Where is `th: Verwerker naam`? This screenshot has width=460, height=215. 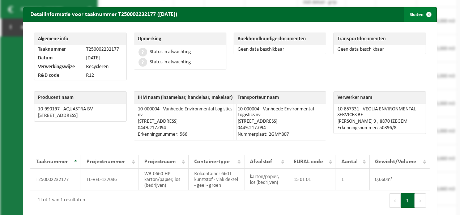 th: Verwerker naam is located at coordinates (380, 98).